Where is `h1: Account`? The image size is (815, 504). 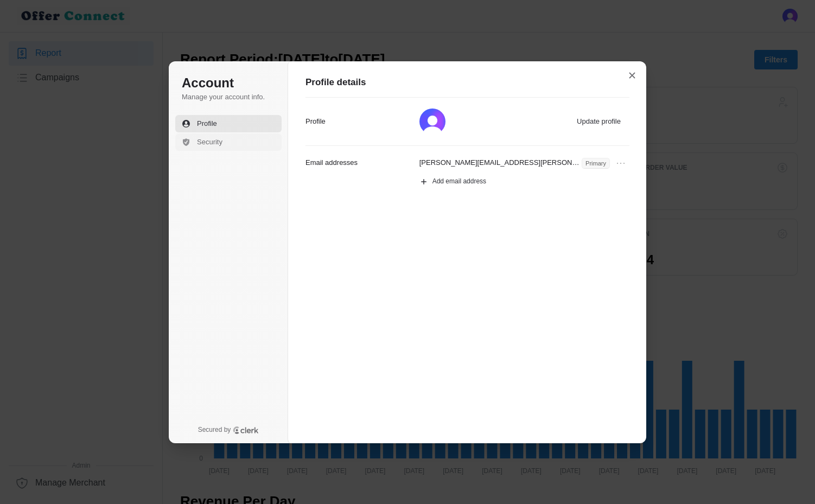 h1: Account is located at coordinates (228, 83).